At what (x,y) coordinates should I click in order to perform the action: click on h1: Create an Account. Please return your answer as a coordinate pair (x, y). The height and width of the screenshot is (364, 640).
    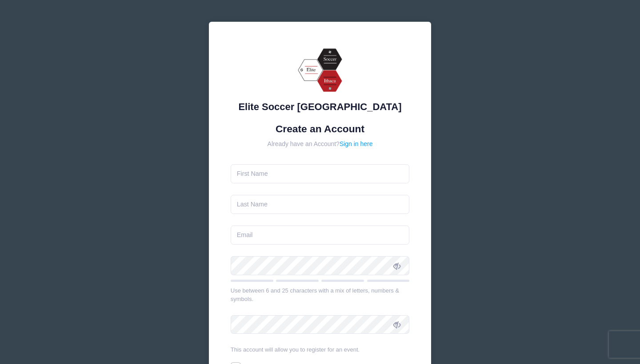
    Looking at the image, I should click on (320, 129).